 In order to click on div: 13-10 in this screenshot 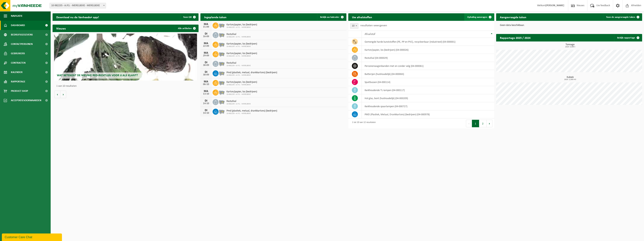, I will do `click(206, 94)`.